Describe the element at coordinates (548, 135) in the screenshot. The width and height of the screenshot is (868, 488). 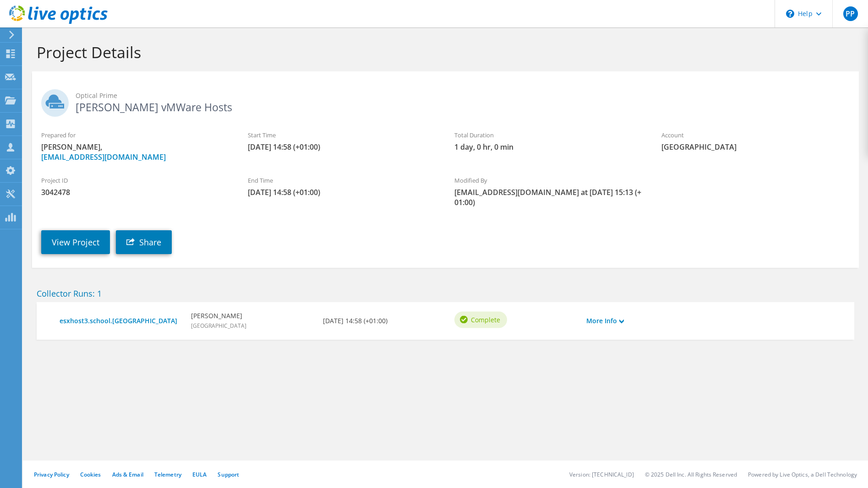
I see `label: Total Duration` at that location.